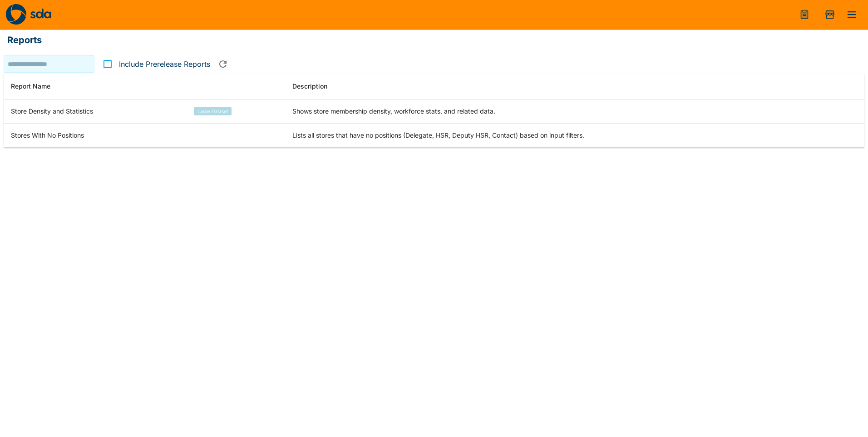 This screenshot has width=868, height=437. What do you see at coordinates (24, 40) in the screenshot?
I see `p: Reports` at bounding box center [24, 40].